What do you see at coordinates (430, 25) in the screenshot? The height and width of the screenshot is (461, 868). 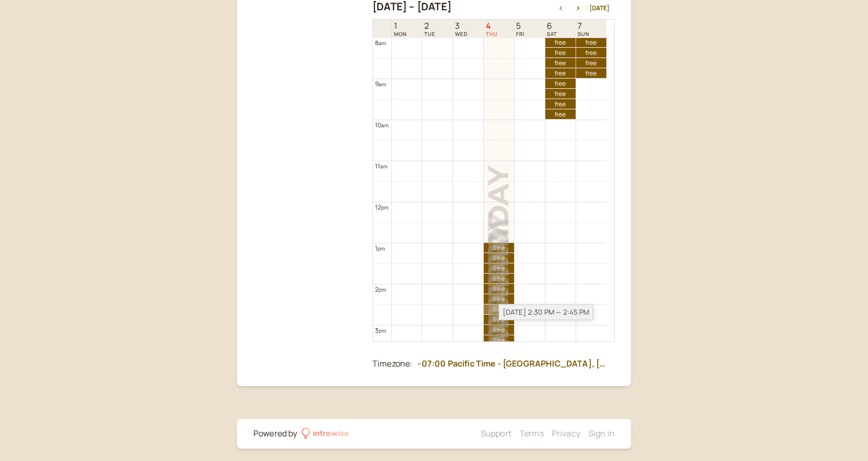 I see `span: 2` at bounding box center [430, 25].